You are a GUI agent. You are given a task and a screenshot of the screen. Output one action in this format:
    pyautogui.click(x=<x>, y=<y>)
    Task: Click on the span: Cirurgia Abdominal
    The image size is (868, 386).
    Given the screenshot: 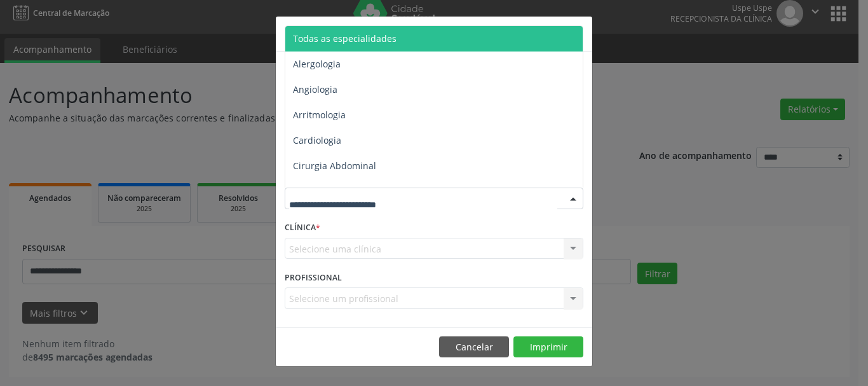 What is the action you would take?
    pyautogui.click(x=335, y=165)
    